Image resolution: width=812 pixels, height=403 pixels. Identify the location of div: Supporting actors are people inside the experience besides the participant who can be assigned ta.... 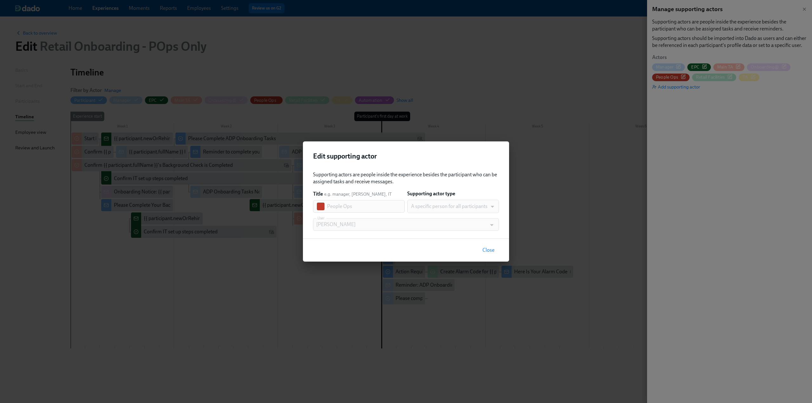
(406, 178).